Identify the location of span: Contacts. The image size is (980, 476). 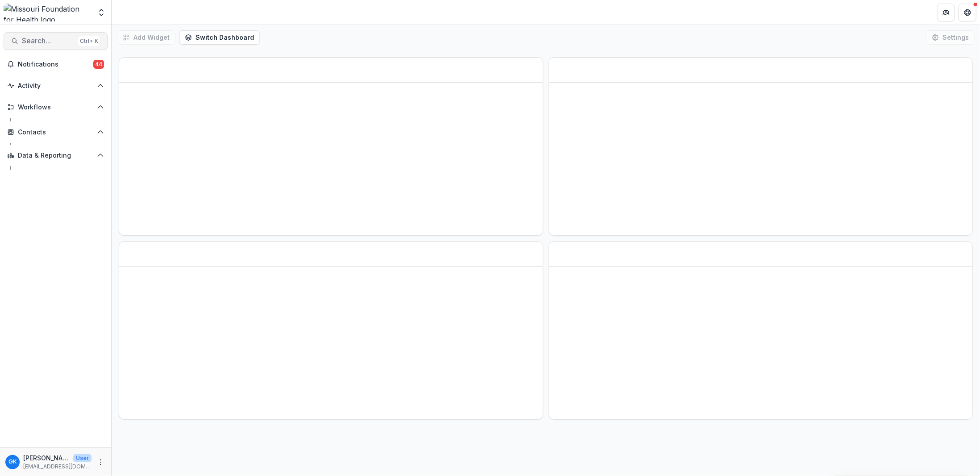
(55, 133).